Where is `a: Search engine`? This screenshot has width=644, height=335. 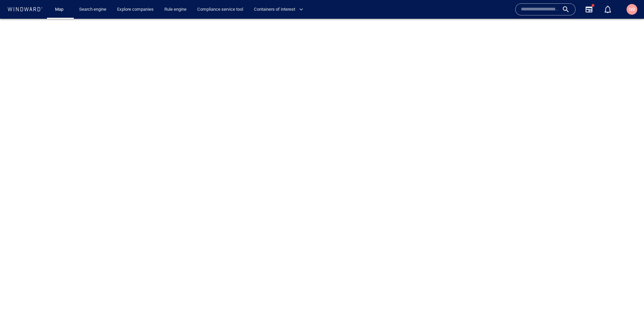 a: Search engine is located at coordinates (93, 9).